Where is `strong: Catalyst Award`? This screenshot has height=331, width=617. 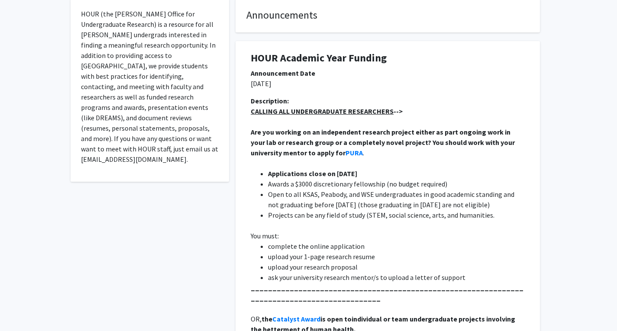 strong: Catalyst Award is located at coordinates (296, 319).